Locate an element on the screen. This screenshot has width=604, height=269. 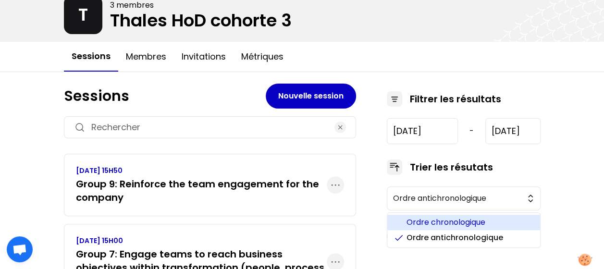
button: Invitations is located at coordinates (204, 57).